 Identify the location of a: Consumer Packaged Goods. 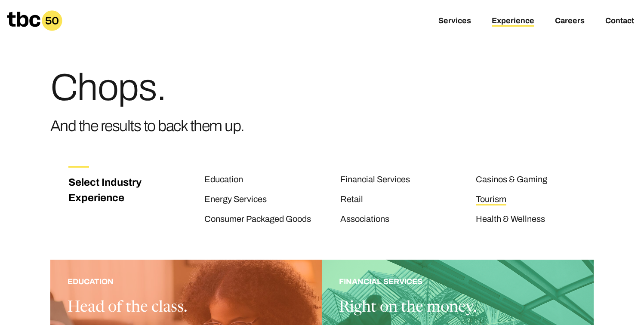
(258, 220).